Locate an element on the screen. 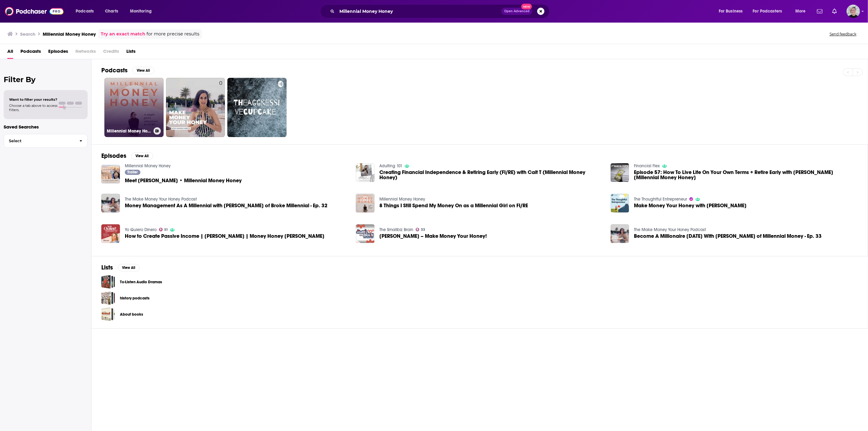 The width and height of the screenshot is (868, 431). span: Credits is located at coordinates (111, 52).